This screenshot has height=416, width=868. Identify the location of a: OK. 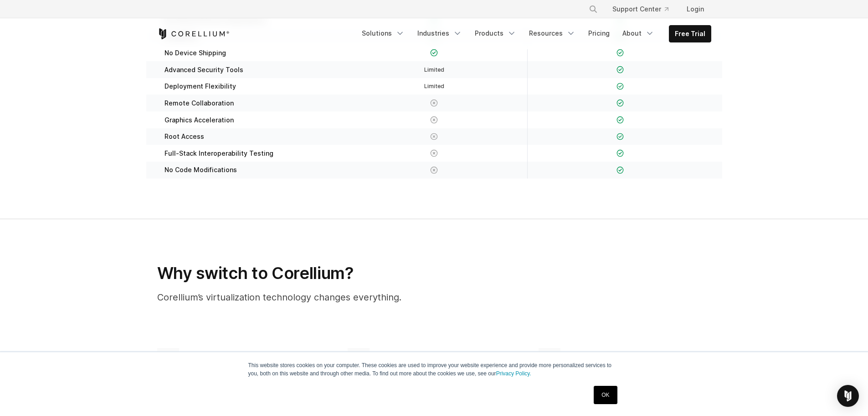
(606, 394).